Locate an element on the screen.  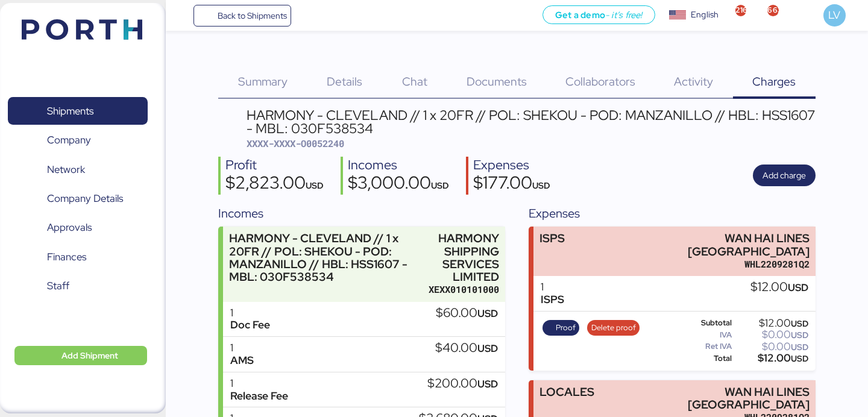
span: Activity is located at coordinates (694, 82).